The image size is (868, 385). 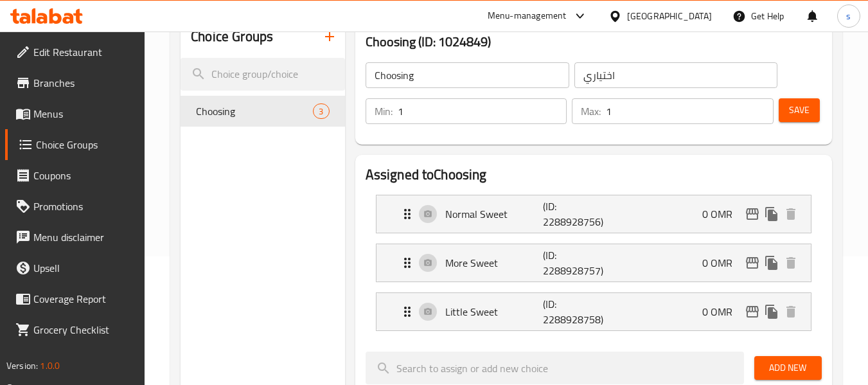 What do you see at coordinates (75, 268) in the screenshot?
I see `a: Upsell` at bounding box center [75, 268].